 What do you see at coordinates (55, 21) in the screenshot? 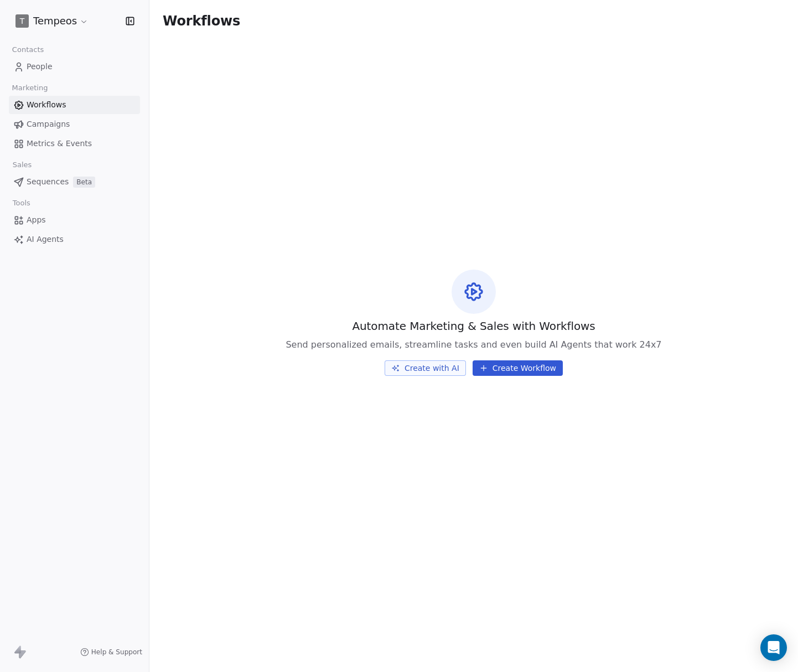
I see `span: Tempeos` at bounding box center [55, 21].